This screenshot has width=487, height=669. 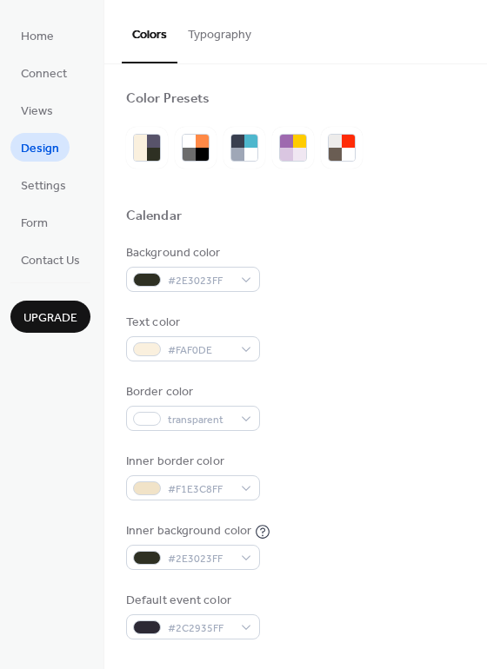 I want to click on div: Border color, so click(x=191, y=392).